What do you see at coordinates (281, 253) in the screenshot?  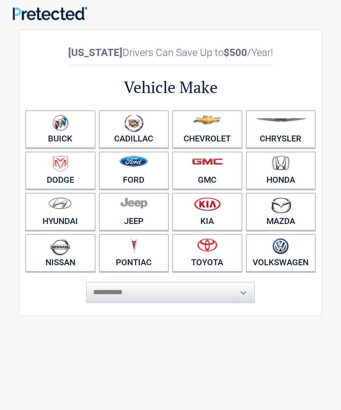 I see `a: Volkswagen` at bounding box center [281, 253].